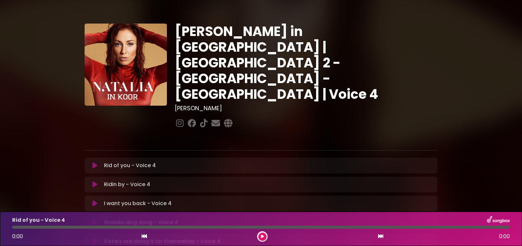 This screenshot has width=522, height=246. What do you see at coordinates (138, 204) in the screenshot?
I see `p: I want you back - Voice 4` at bounding box center [138, 204].